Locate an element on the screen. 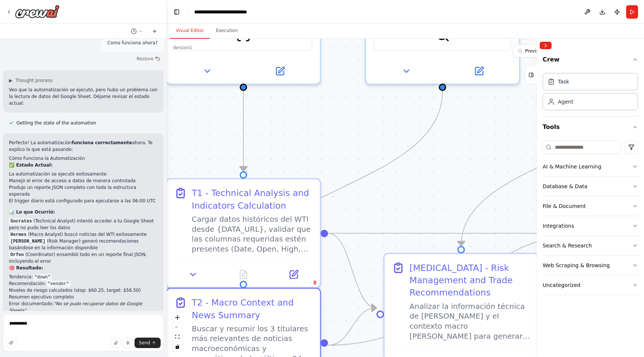  button: Visual Editor is located at coordinates (190, 31).